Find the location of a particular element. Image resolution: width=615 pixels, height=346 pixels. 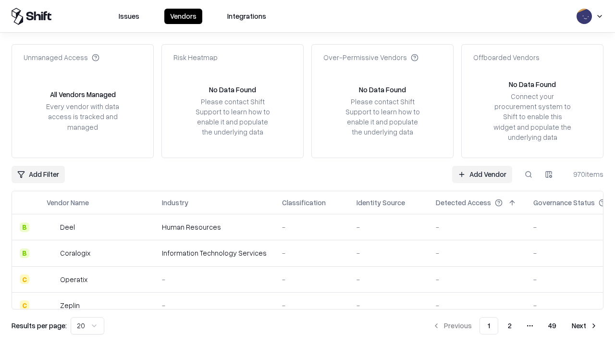

div: Operatix is located at coordinates (73, 279).